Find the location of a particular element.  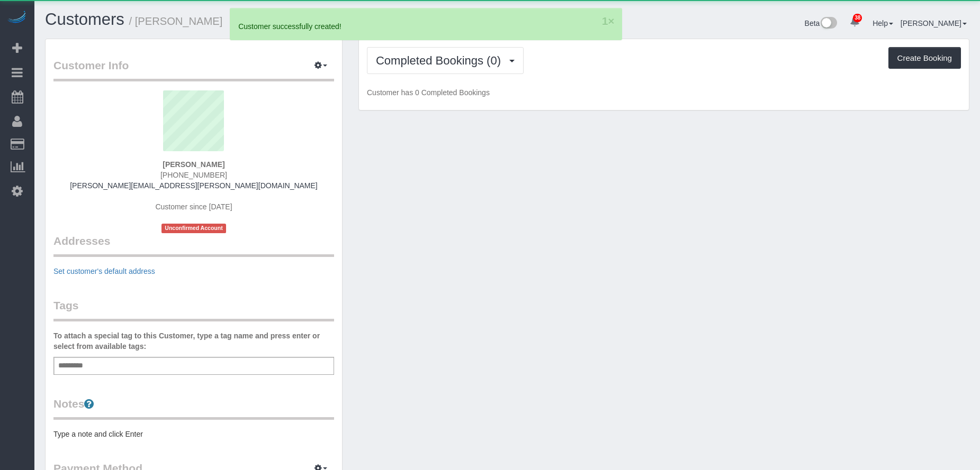

button: Completed Bookings (0) is located at coordinates (445, 60).